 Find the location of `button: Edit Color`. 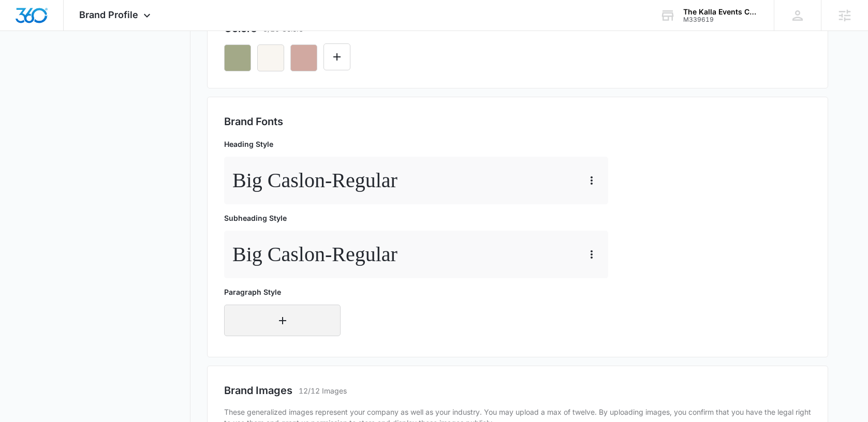

button: Edit Color is located at coordinates (337, 57).